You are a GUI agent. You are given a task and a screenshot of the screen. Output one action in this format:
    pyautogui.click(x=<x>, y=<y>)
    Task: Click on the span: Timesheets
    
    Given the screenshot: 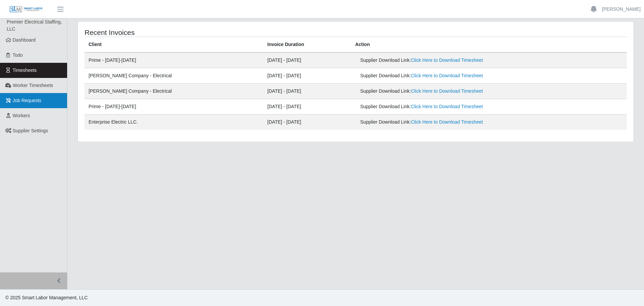 What is the action you would take?
    pyautogui.click(x=25, y=70)
    